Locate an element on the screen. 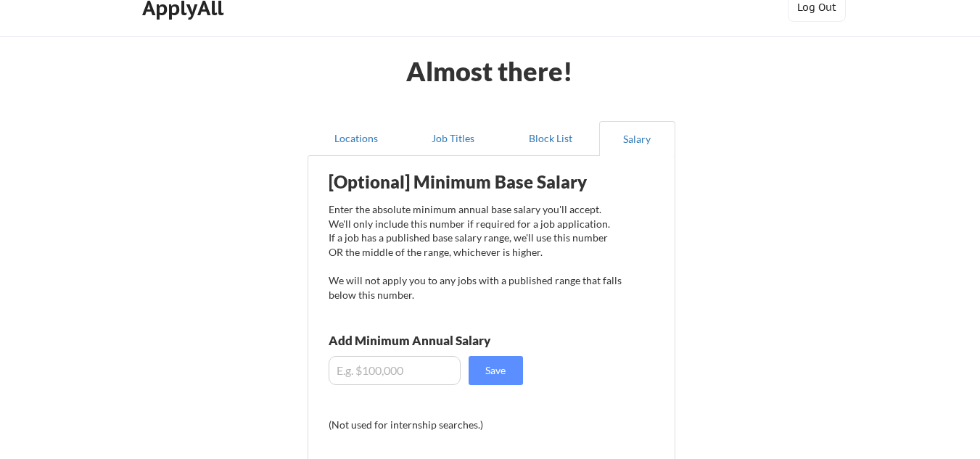  button: Salary is located at coordinates (637, 138).